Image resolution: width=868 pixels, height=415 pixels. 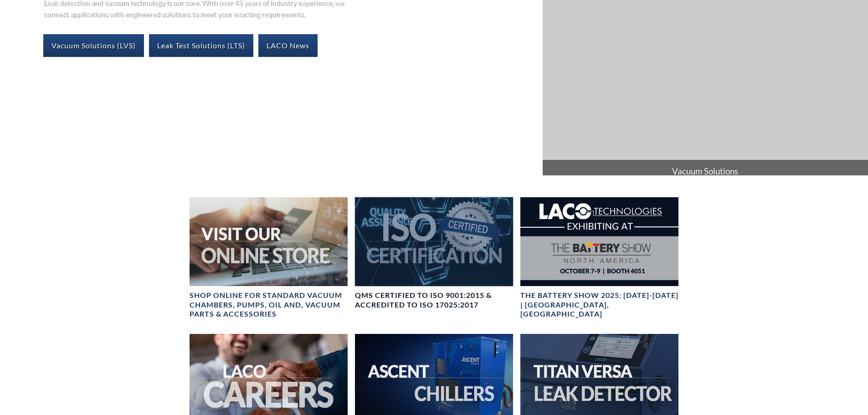 What do you see at coordinates (93, 46) in the screenshot?
I see `a: Vacuum Solutions (LVS)` at bounding box center [93, 46].